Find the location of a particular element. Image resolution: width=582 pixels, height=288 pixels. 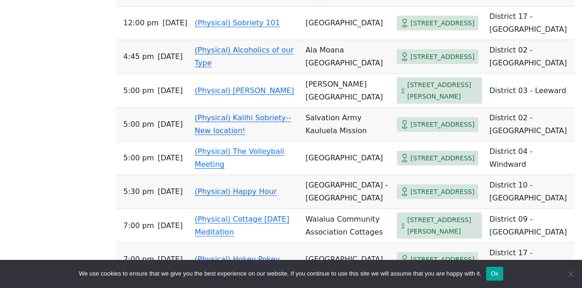

a: (Physical) Sobriety 101 is located at coordinates (237, 23).